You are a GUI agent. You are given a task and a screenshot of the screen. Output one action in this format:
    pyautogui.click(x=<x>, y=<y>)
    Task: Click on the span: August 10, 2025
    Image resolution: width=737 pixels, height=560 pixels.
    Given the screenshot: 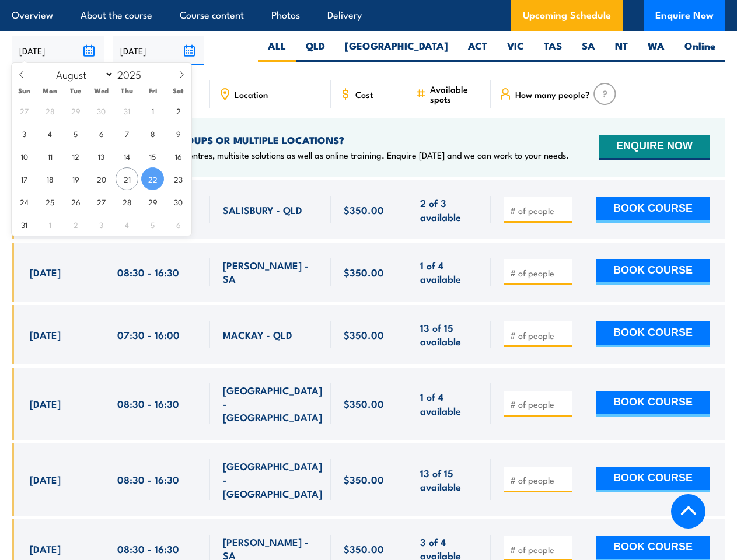 What is the action you would take?
    pyautogui.click(x=24, y=155)
    